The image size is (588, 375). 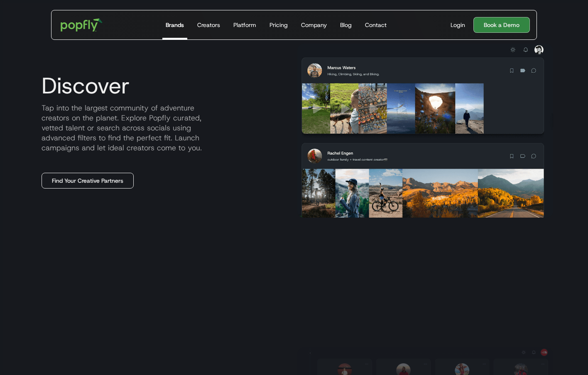 What do you see at coordinates (376, 25) in the screenshot?
I see `a: Contact` at bounding box center [376, 25].